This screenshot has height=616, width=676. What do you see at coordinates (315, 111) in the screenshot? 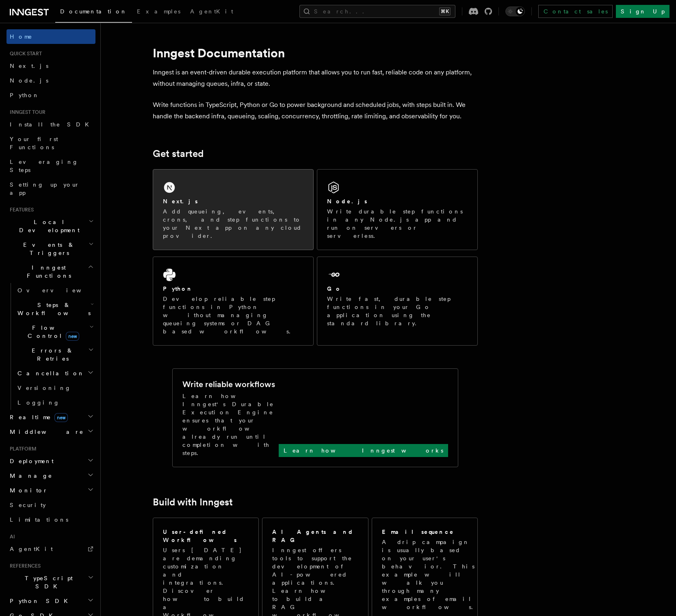
I see `p: Write functions in TypeScript, Python or Go to power background and scheduled jobs, with steps bu...` at bounding box center [315, 111].